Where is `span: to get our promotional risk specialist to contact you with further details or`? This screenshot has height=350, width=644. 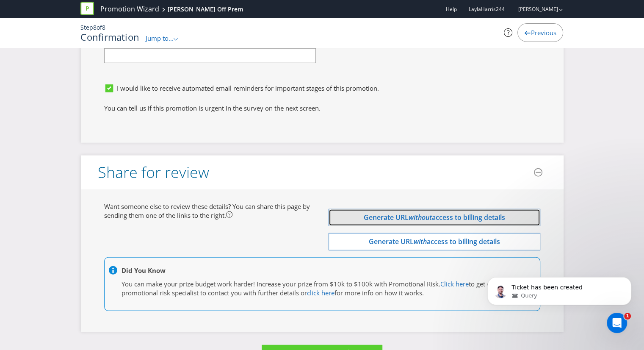 span: to get our promotional risk specialist to contact you with further details or is located at coordinates (309, 288).